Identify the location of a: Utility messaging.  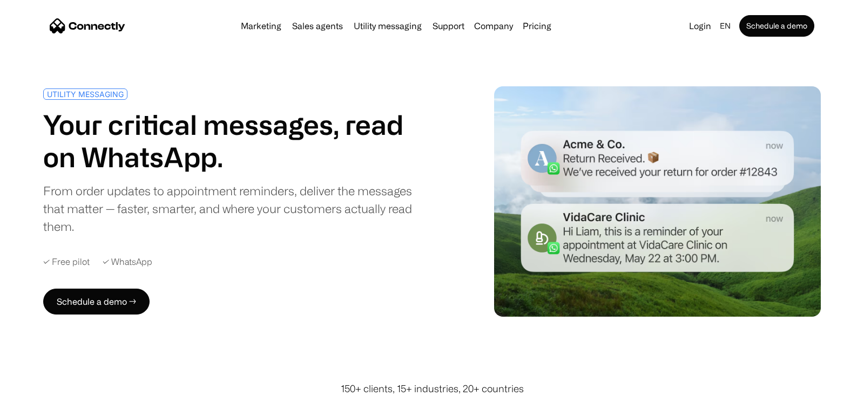
(388, 26).